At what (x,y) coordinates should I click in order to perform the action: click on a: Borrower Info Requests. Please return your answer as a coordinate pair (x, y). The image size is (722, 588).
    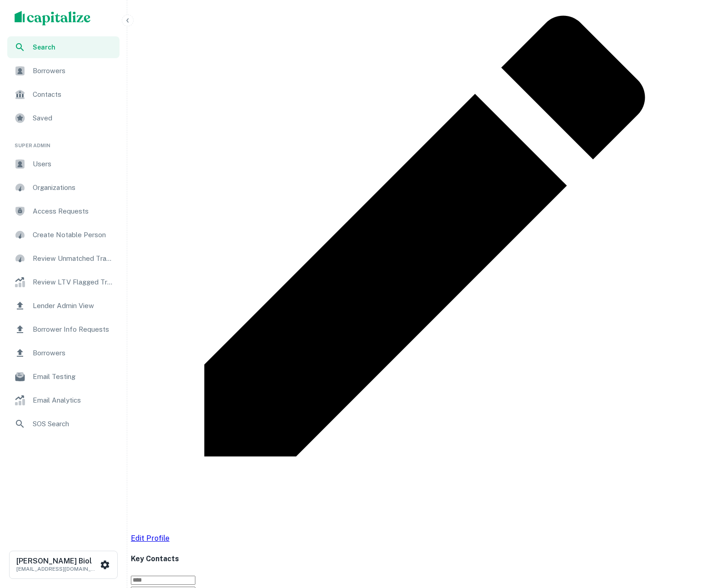
    Looking at the image, I should click on (63, 330).